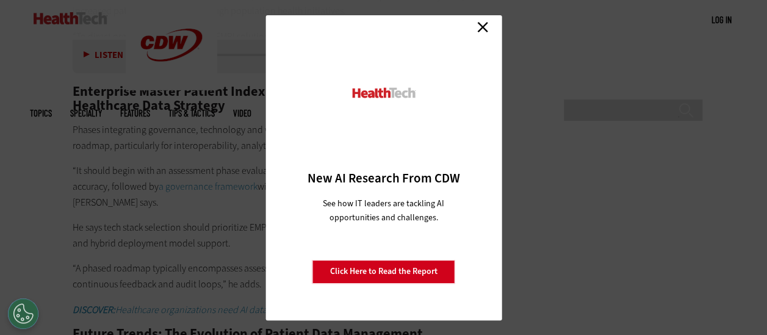 This screenshot has height=335, width=767. I want to click on img: HealthTech_0.png, so click(383, 93).